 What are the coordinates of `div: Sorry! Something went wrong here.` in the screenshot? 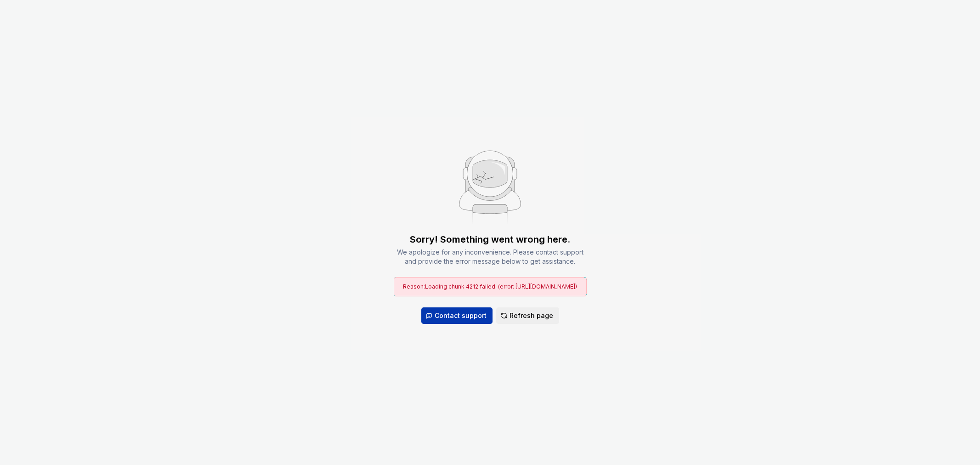 It's located at (490, 239).